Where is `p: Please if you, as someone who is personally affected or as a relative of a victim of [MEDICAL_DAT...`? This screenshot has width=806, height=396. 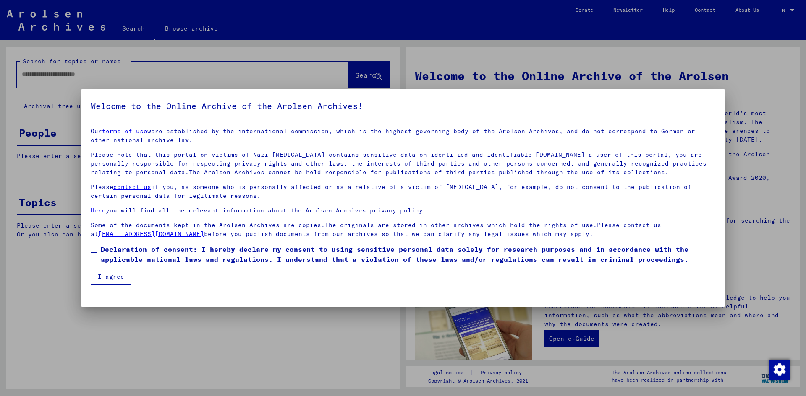 p: Please if you, as someone who is personally affected or as a relative of a victim of [MEDICAL_DAT... is located at coordinates (403, 192).